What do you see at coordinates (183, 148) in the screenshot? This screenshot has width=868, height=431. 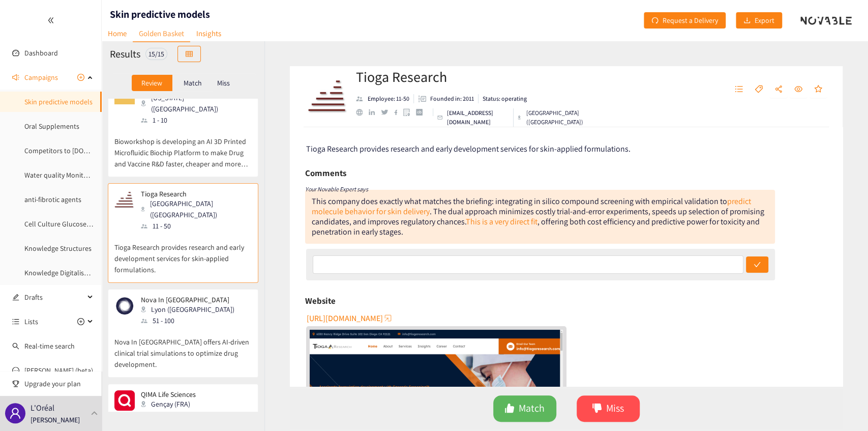 I see `p: Bioworkshop is developing an AI 3D Printed Microfluidic Biochip Platform to make Drug and Vaccine...` at bounding box center [183, 148].